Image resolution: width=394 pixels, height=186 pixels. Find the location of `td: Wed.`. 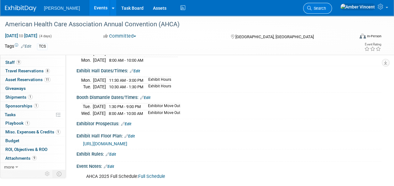

td: Wed. is located at coordinates (87, 113).